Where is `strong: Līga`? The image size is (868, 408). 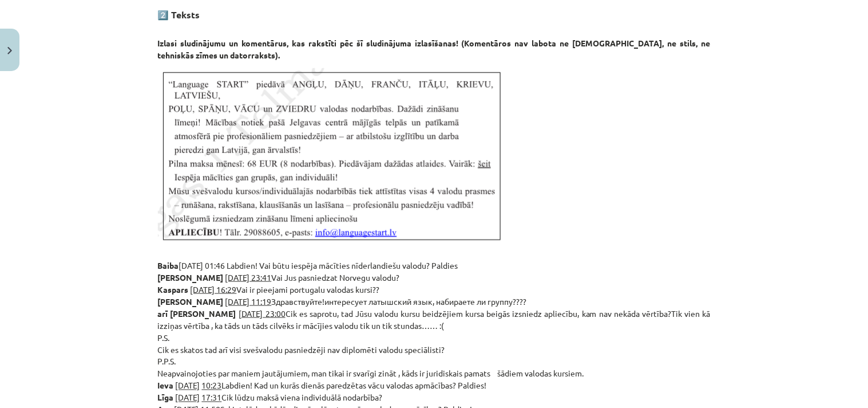
strong: Līga is located at coordinates (166, 398).